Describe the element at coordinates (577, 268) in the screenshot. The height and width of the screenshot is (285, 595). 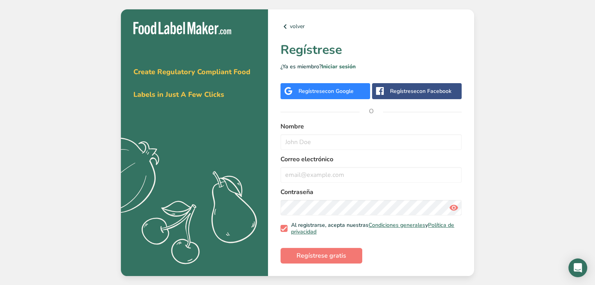
I see `div: Open Intercom Messenger` at that location.